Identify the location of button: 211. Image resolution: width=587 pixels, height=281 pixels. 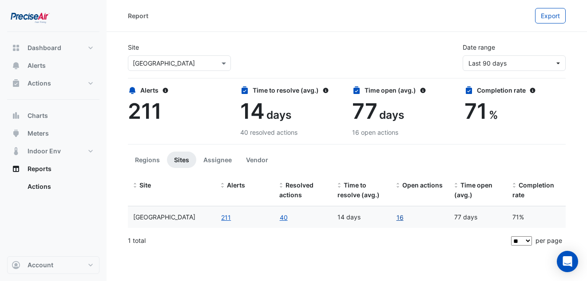
(226, 218).